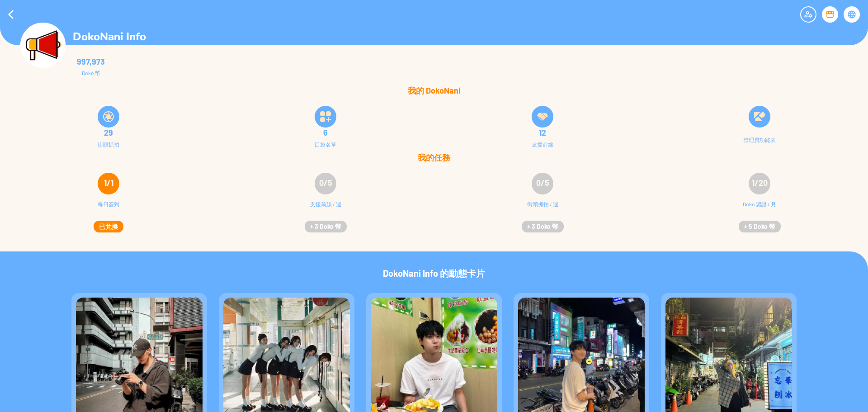 Image resolution: width=868 pixels, height=412 pixels. Describe the element at coordinates (326, 132) in the screenshot. I see `div: 6` at that location.